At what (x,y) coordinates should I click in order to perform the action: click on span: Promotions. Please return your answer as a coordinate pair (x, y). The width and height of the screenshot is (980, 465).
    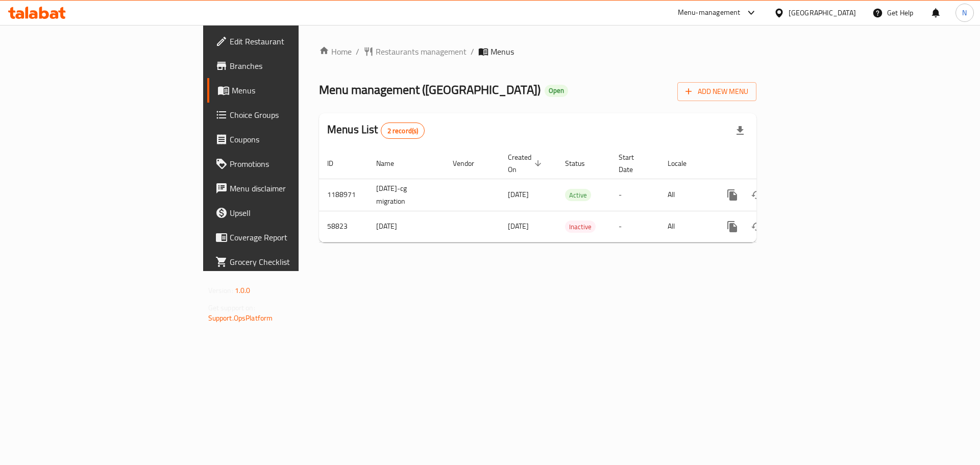
    Looking at the image, I should click on (294, 164).